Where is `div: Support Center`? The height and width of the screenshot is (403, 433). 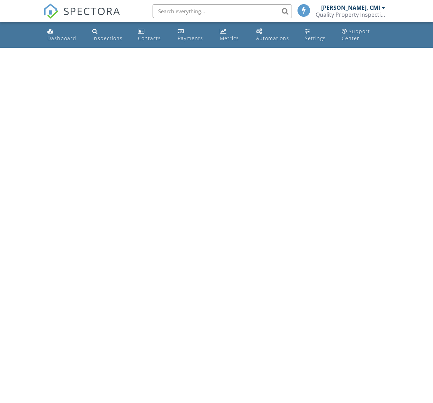
div: Support Center is located at coordinates (356, 35).